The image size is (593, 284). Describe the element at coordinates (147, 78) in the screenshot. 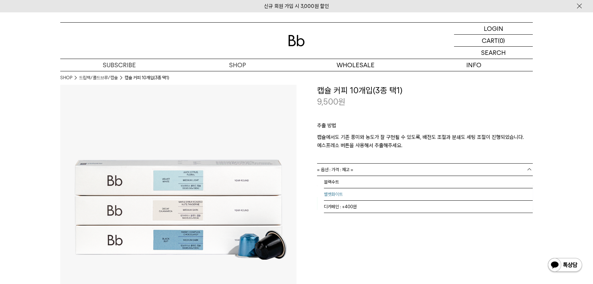

I see `li: 캡슐 커피 10개입(3종 택1)` at that location.